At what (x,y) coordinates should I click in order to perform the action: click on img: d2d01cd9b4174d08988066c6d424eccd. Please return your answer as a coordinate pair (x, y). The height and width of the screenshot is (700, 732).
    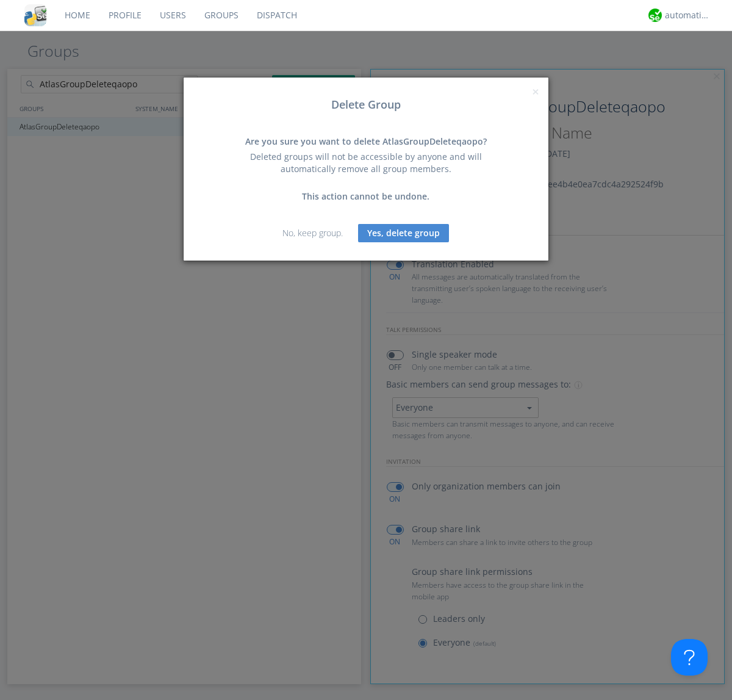
    Looking at the image, I should click on (655, 15).